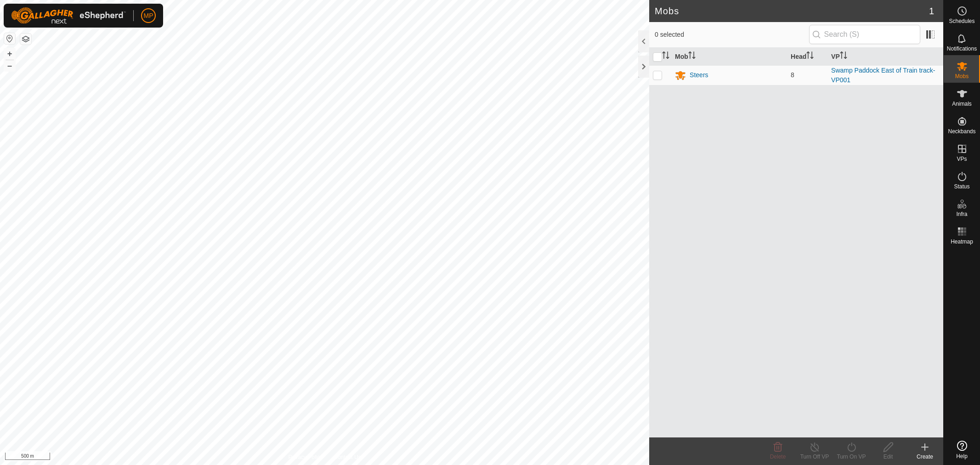 Image resolution: width=980 pixels, height=465 pixels. What do you see at coordinates (961, 449) in the screenshot?
I see `a: Help` at bounding box center [961, 449].